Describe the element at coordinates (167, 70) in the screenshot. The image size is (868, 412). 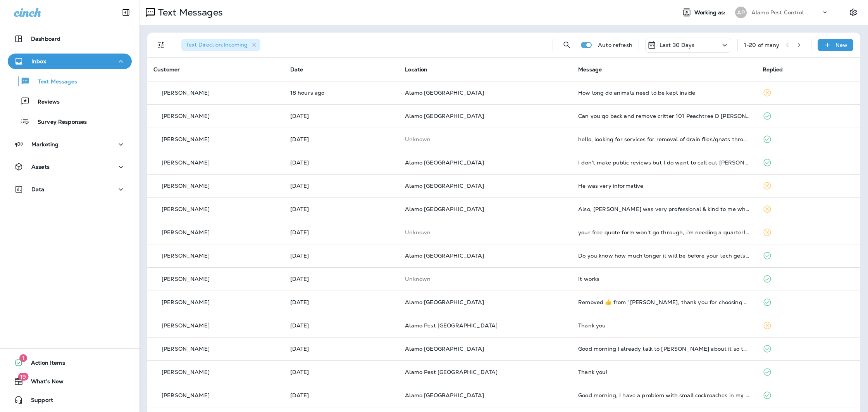
I see `span: Customer` at that location.